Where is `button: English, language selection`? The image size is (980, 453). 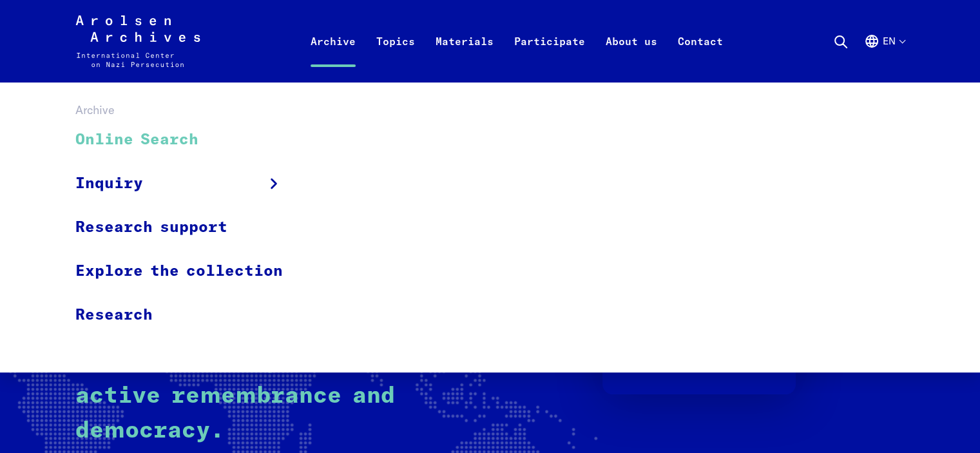
button: English, language selection is located at coordinates (884, 56).